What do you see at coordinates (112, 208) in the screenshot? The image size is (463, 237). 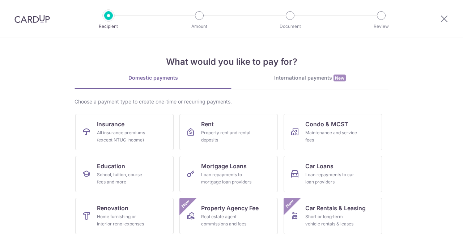 I see `span: Renovation` at bounding box center [112, 208].